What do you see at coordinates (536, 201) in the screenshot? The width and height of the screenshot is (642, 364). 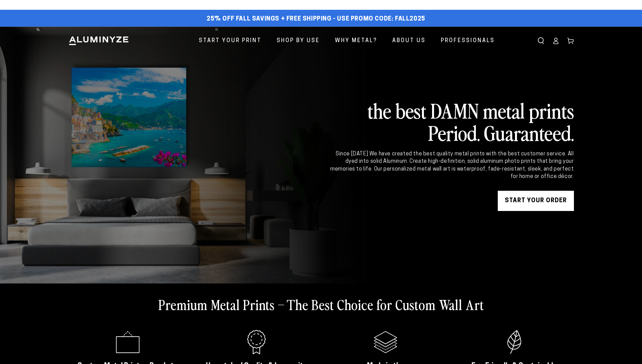 I see `a: START YOUR Order` at bounding box center [536, 201].